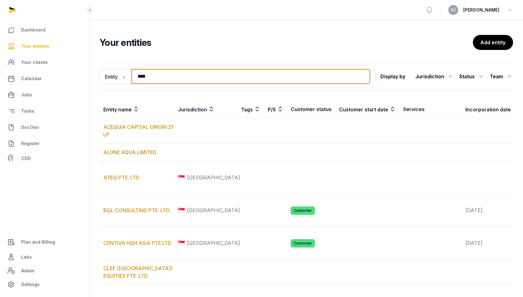 This screenshot has width=523, height=297. What do you see at coordinates (137, 243) in the screenshot?
I see `a: CENTIVA HQH ASIA PTE LTD` at bounding box center [137, 243].